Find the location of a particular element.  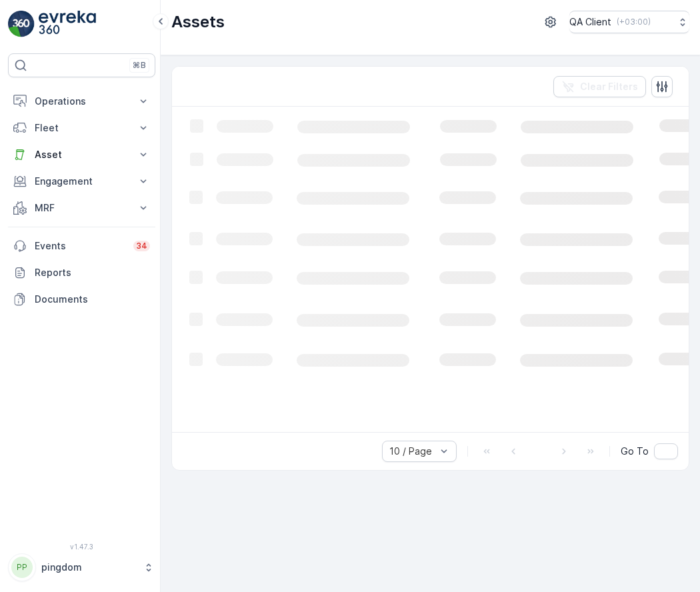

button: Asset is located at coordinates (82, 155).